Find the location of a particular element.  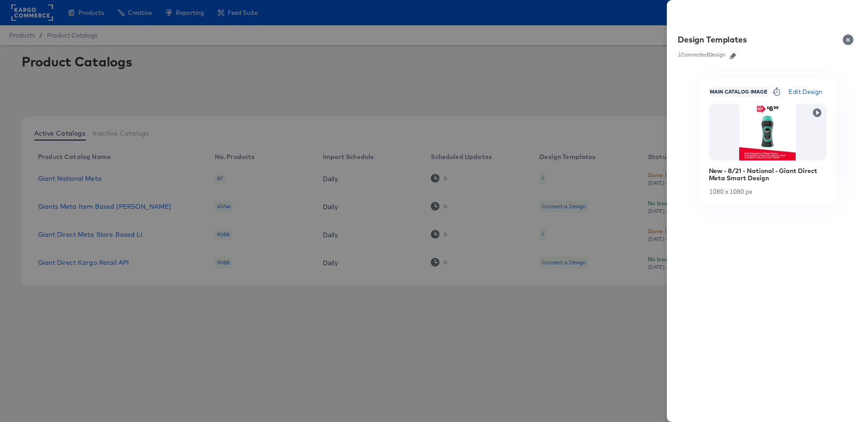

div: 1080 x 1080 px is located at coordinates (767, 191).